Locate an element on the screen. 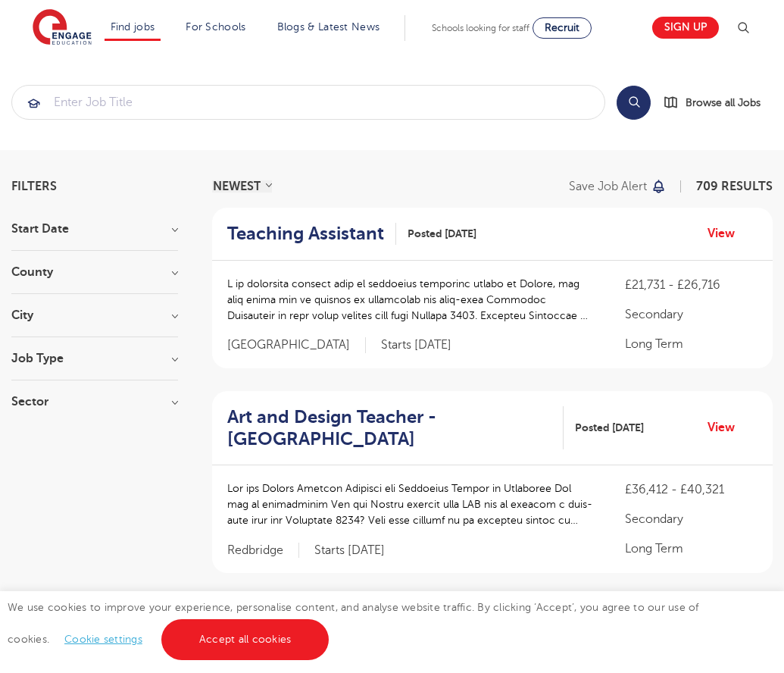 This screenshot has width=784, height=673. img: Engage Education is located at coordinates (62, 28).